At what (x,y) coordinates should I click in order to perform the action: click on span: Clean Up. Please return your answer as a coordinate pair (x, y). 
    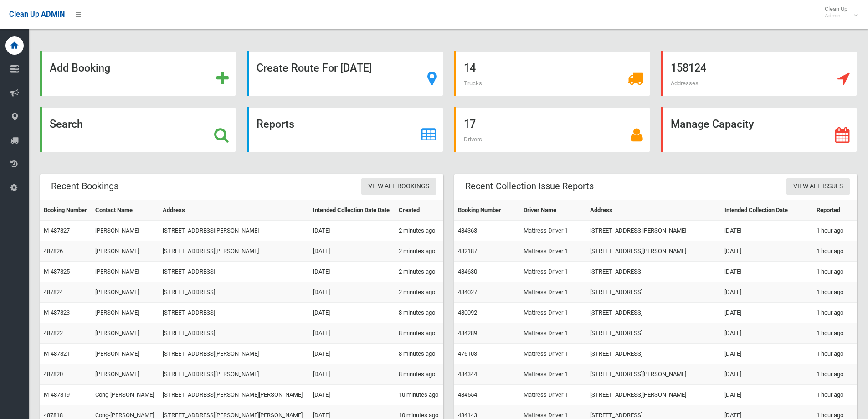
    Looking at the image, I should click on (838, 12).